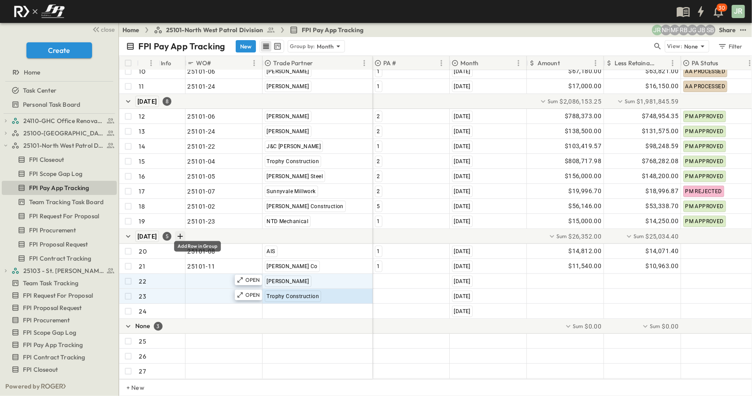 The width and height of the screenshot is (752, 396). What do you see at coordinates (660, 116) in the screenshot?
I see `span: $748,954.35` at bounding box center [660, 116].